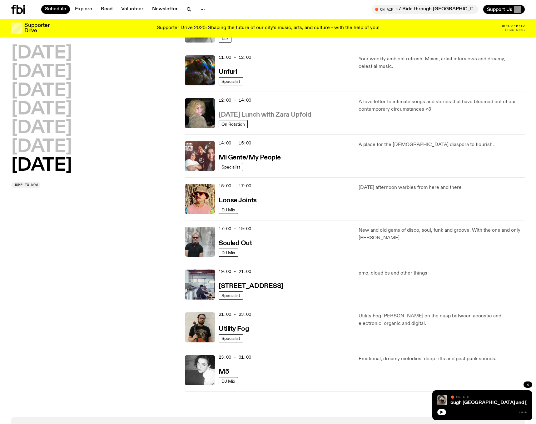  What do you see at coordinates (442, 273) in the screenshot?
I see `p: emo, cloud bs and other things` at bounding box center [442, 273].